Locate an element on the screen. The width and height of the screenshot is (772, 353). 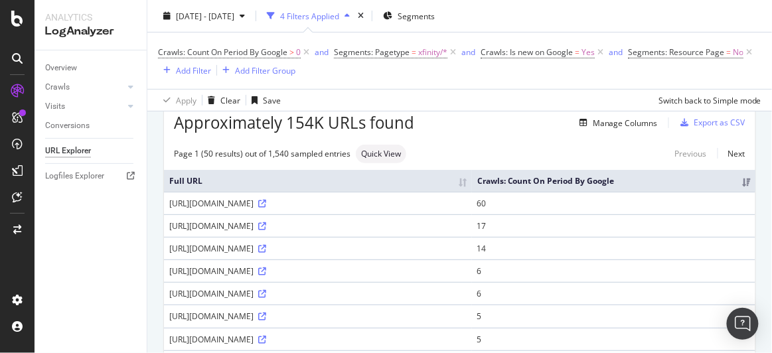
div: Analytics is located at coordinates (90, 17).